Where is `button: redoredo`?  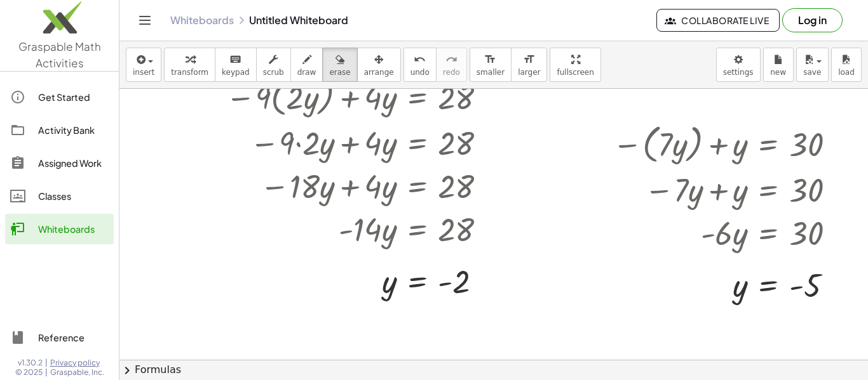
button: redoredo is located at coordinates (452, 64).